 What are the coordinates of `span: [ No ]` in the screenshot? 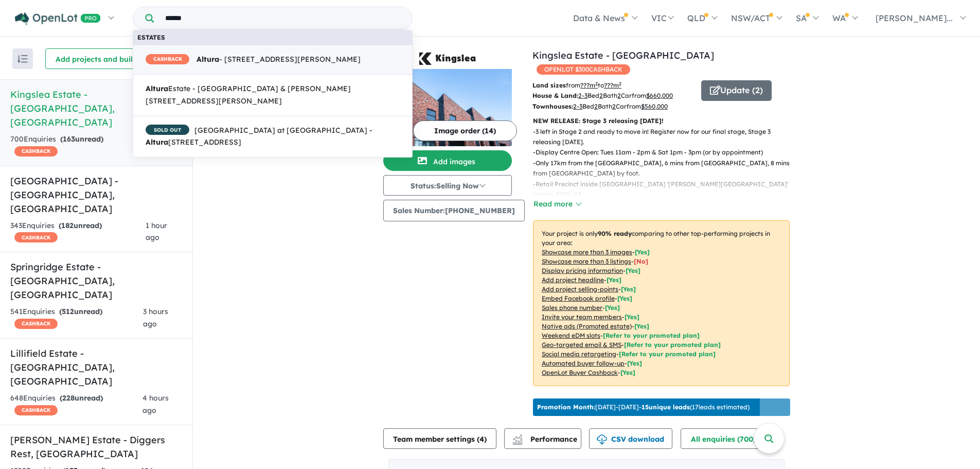 It's located at (641, 261).